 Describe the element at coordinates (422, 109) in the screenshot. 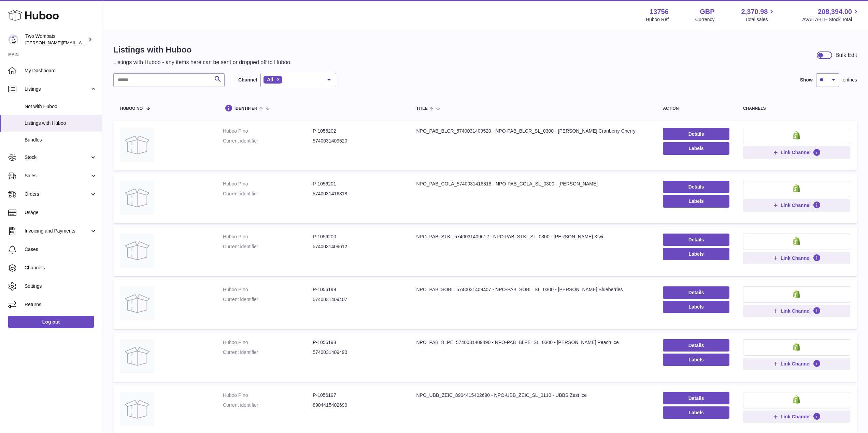

I see `span: title` at that location.